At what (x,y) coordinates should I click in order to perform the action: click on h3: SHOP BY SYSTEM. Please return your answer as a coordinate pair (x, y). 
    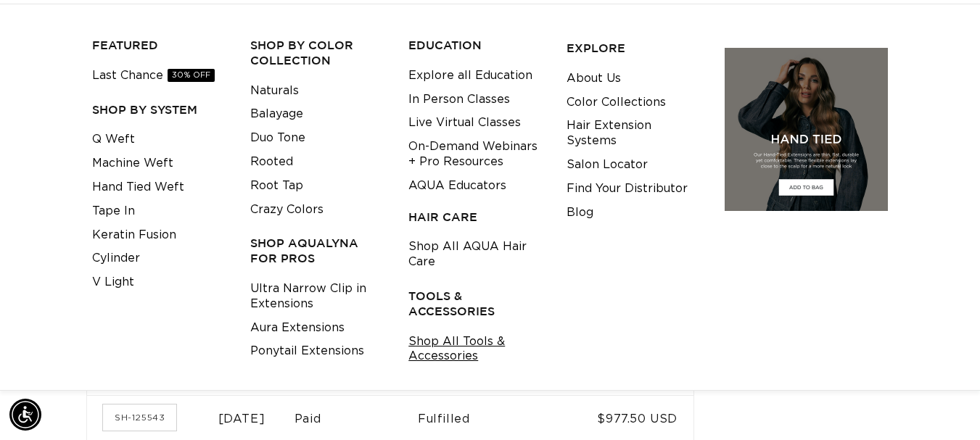
    Looking at the image, I should click on (160, 110).